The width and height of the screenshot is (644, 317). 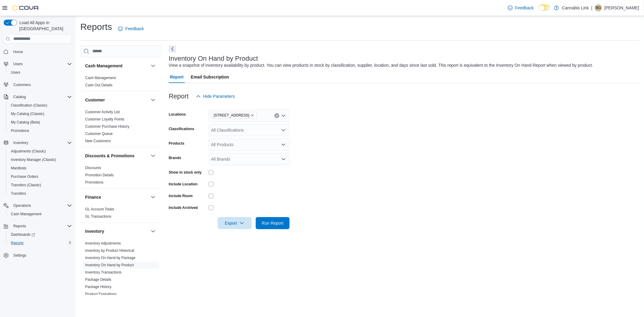 What do you see at coordinates (40, 185) in the screenshot?
I see `button: Transfers (Classic)` at bounding box center [40, 185].